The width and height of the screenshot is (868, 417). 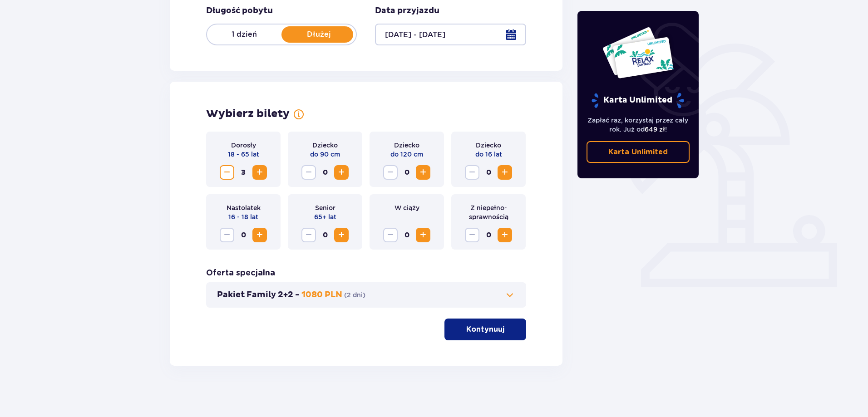 What do you see at coordinates (354, 295) in the screenshot?
I see `p: ( 2 dni )` at bounding box center [354, 295].